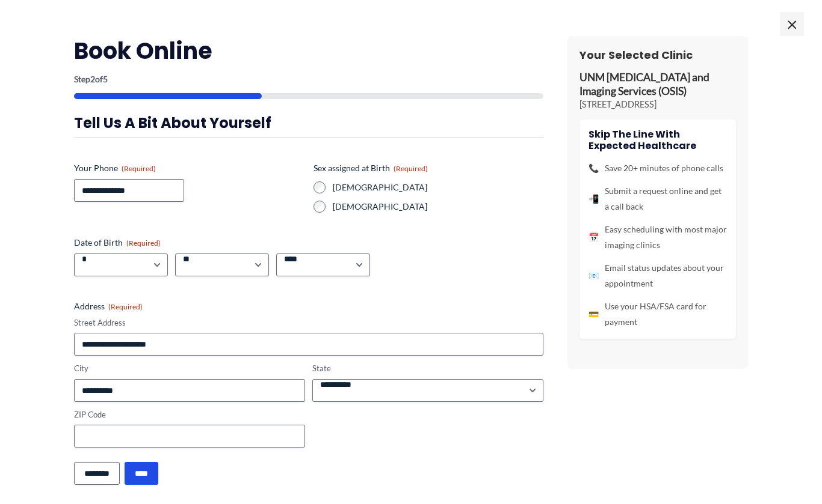 This screenshot has width=822, height=504. I want to click on h4: Skip the line with Expected Healthcare, so click(657, 140).